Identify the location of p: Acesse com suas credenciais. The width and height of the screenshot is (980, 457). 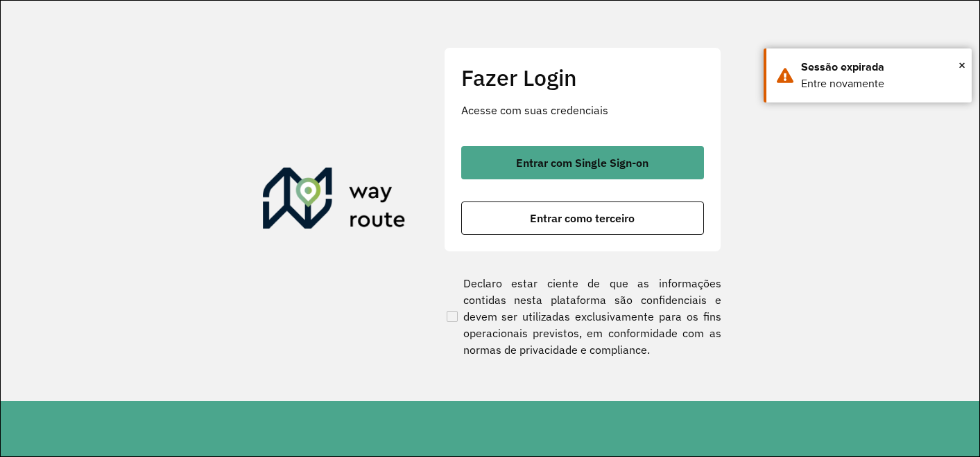
(583, 111).